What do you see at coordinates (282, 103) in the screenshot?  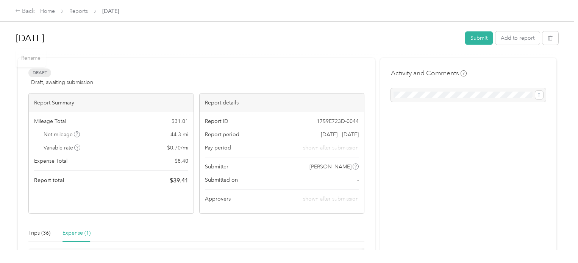 I see `div: Report details` at bounding box center [282, 103].